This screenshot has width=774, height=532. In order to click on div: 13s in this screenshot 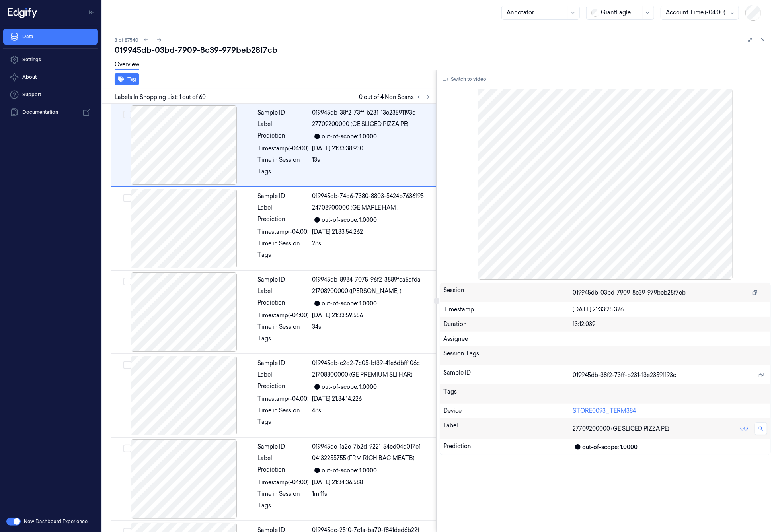, I will do `click(372, 160)`.